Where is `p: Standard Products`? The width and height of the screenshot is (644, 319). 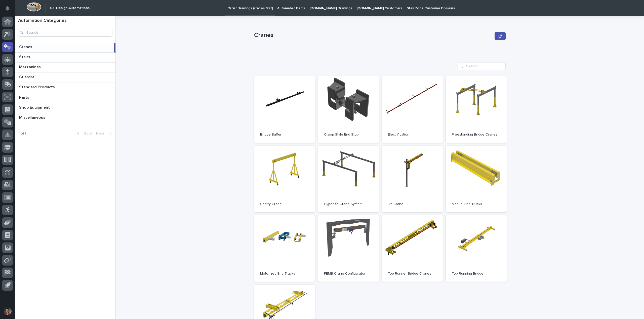
p: Standard Products is located at coordinates (37, 86).